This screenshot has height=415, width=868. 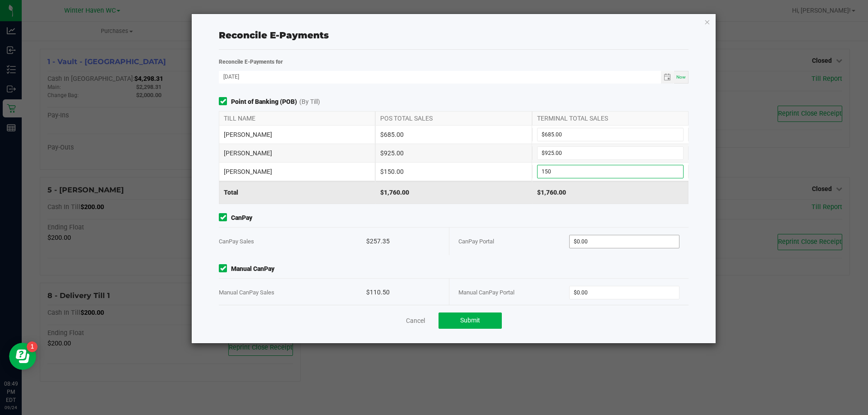 What do you see at coordinates (310, 102) in the screenshot?
I see `span: (By Till)` at bounding box center [310, 102].